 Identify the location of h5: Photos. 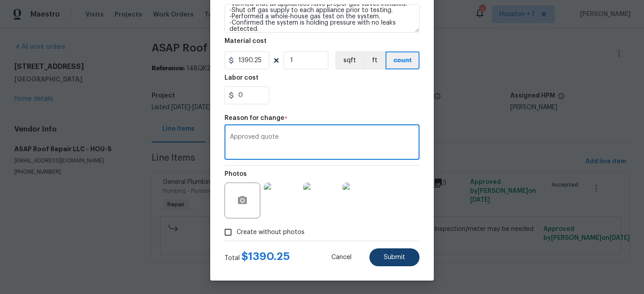
(236, 174).